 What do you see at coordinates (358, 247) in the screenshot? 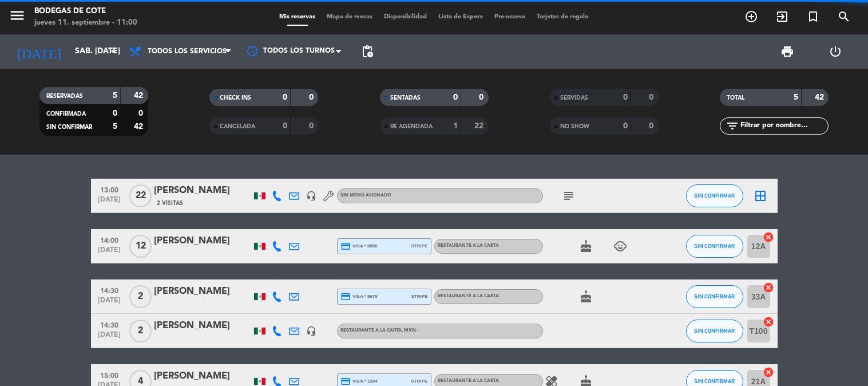
I see `span: visa * 8550` at bounding box center [358, 247].